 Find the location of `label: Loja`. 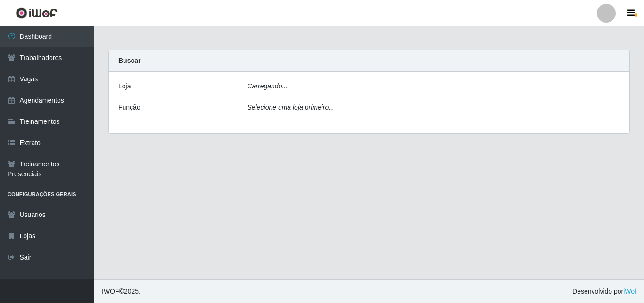

label: Loja is located at coordinates (125, 86).